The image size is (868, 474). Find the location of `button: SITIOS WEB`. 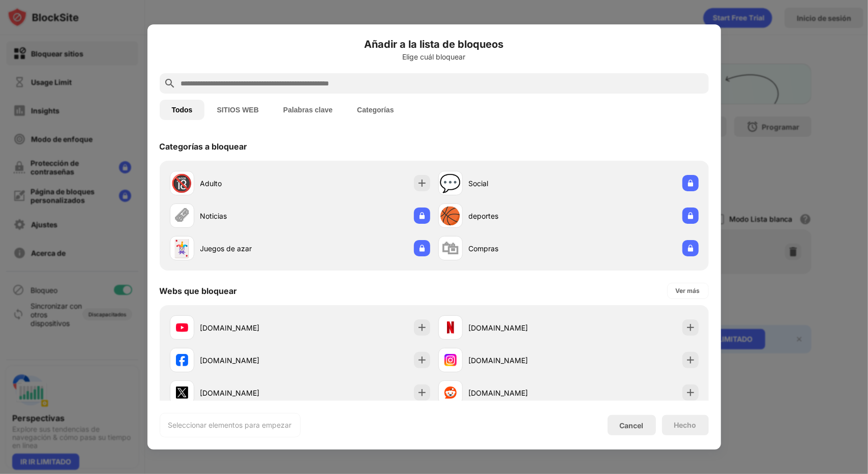

button: SITIOS WEB is located at coordinates (238, 110).